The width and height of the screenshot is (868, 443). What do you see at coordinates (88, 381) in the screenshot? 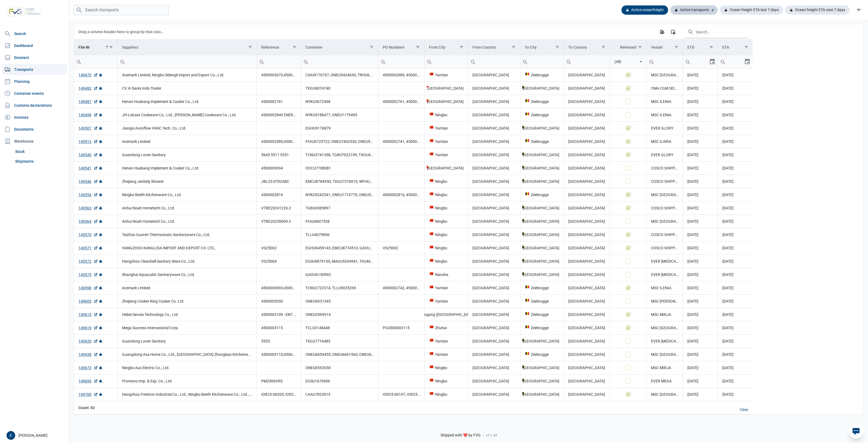
I see `a: 149695` at bounding box center [88, 381].